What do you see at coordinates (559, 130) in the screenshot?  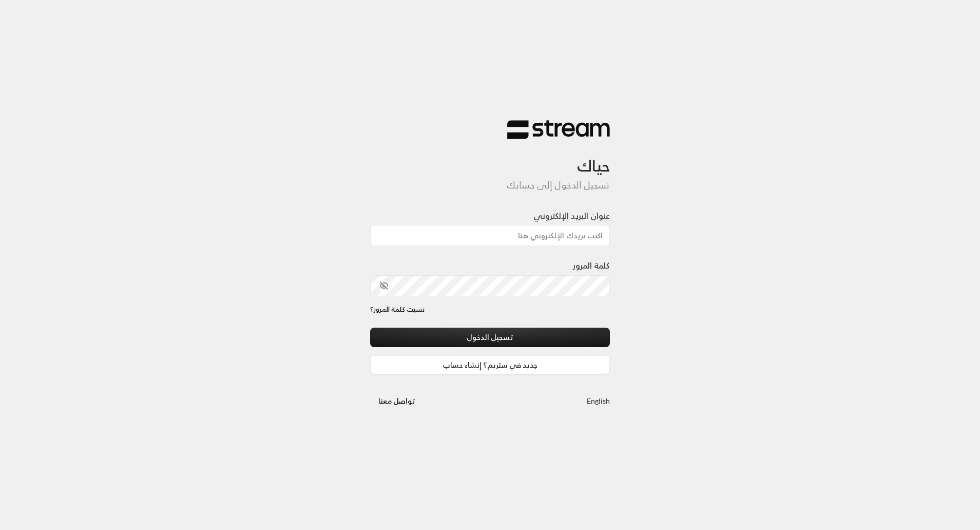 I see `img: Stream Logo` at bounding box center [559, 130].